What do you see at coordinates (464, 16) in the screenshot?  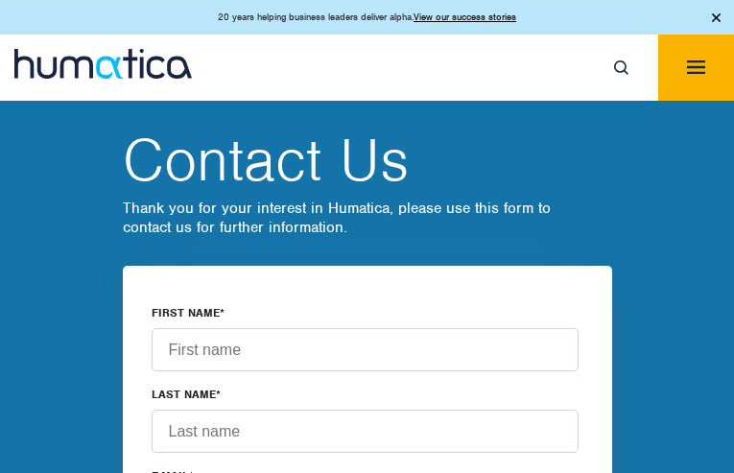 I see `a: View our success stories` at bounding box center [464, 16].